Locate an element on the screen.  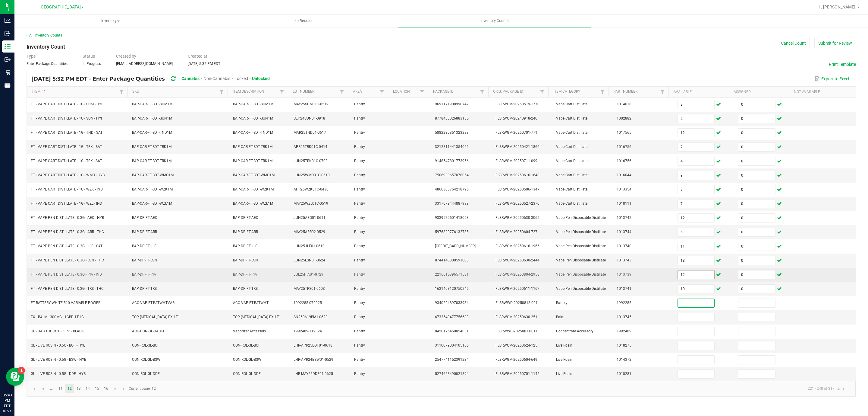
span: 5976820776132735 is located at coordinates (452, 232).